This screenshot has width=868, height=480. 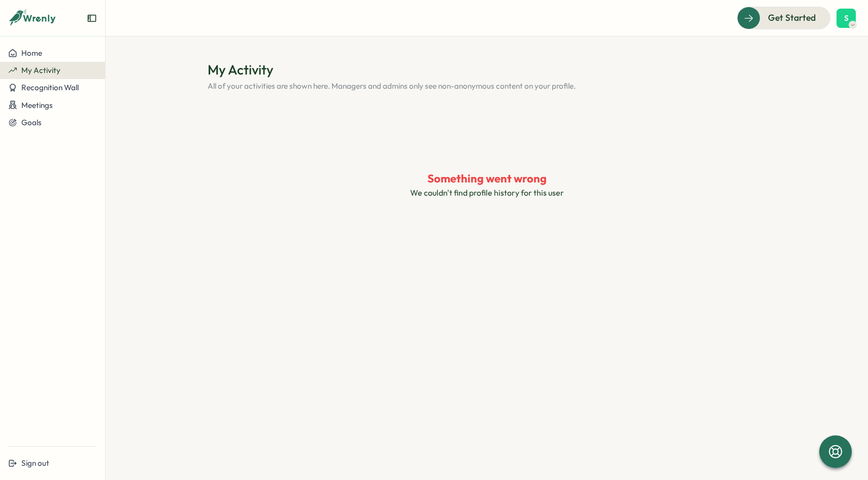 What do you see at coordinates (92, 18) in the screenshot?
I see `button: Expand sidebar` at bounding box center [92, 18].